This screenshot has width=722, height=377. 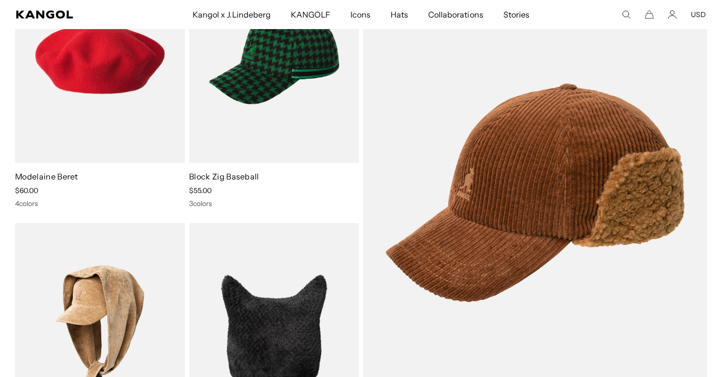 What do you see at coordinates (27, 191) in the screenshot?
I see `span: $60.00` at bounding box center [27, 191].